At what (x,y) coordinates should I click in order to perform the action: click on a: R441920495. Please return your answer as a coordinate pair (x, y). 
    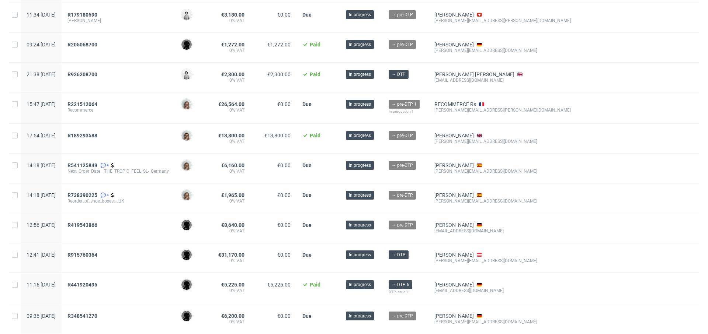
    Looking at the image, I should click on (83, 285).